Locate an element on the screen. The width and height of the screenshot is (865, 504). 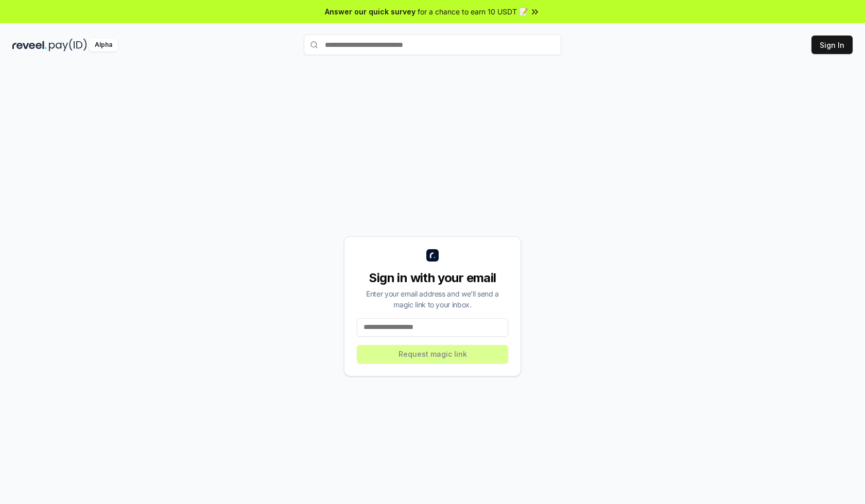
div: Alpha is located at coordinates (103, 45).